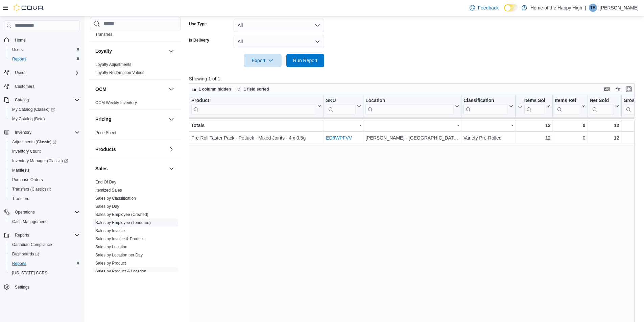 The width and height of the screenshot is (644, 322). Describe the element at coordinates (34, 109) in the screenshot. I see `span: My Catalog (Classic)` at that location.